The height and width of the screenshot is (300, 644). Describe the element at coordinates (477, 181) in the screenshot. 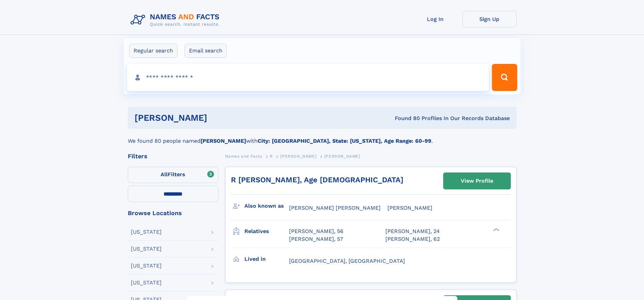

I see `div: View Profile` at that location.